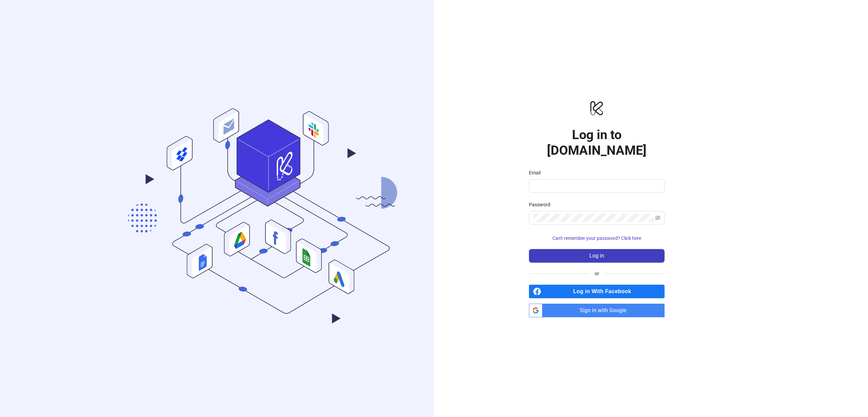  Describe the element at coordinates (593, 218) in the screenshot. I see `input: Password` at that location.